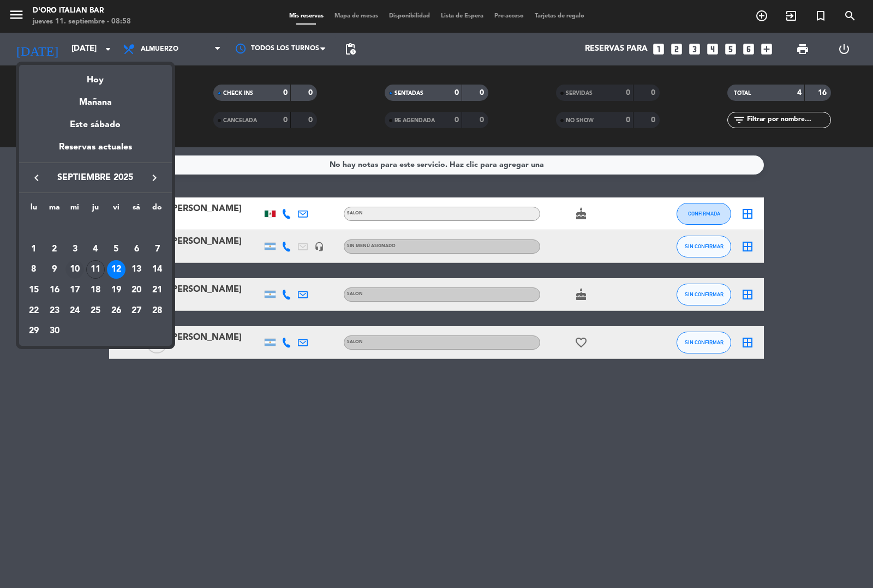  What do you see at coordinates (157, 270) in the screenshot?
I see `div: 14` at bounding box center [157, 270].